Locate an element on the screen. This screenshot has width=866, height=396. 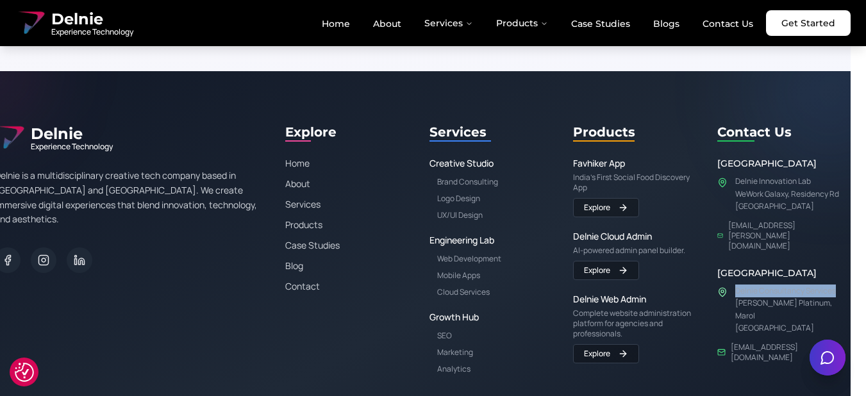
a: Cloud Services is located at coordinates (463, 292).